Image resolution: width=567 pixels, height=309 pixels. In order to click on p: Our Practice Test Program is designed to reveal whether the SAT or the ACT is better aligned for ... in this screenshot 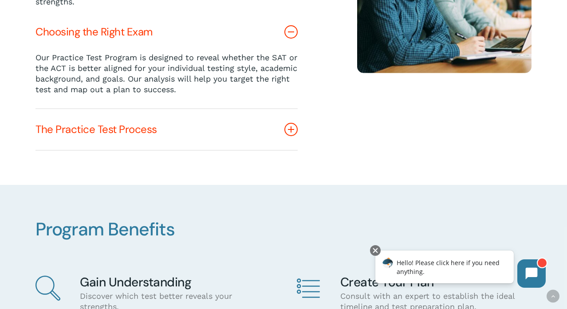, I will do `click(166, 74)`.